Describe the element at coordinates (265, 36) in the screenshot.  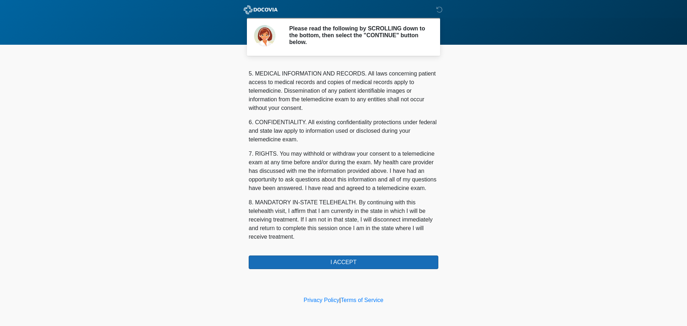
I see `img: Agent Avatar` at that location.